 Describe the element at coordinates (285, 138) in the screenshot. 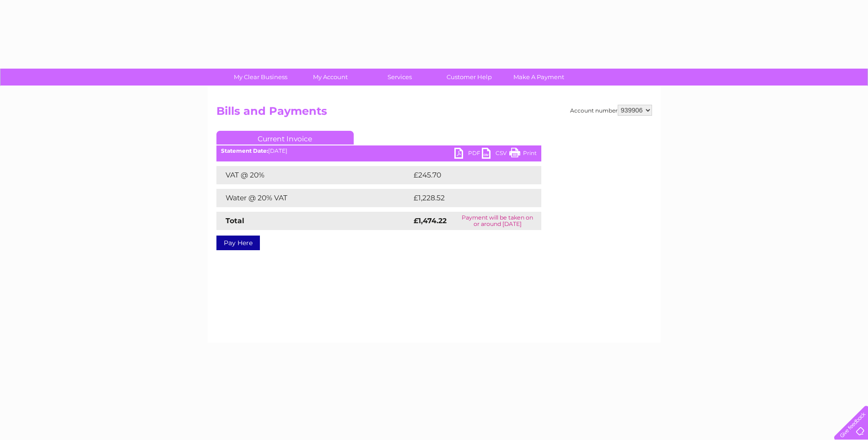

I see `a: Current Invoice` at that location.